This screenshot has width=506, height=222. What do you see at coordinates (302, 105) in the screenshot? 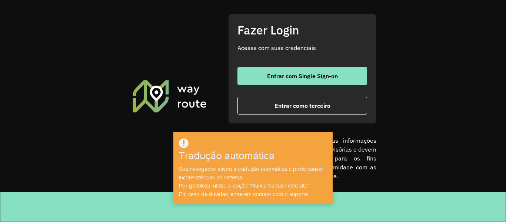
I see `font: Entrar como terceiro` at bounding box center [302, 105].